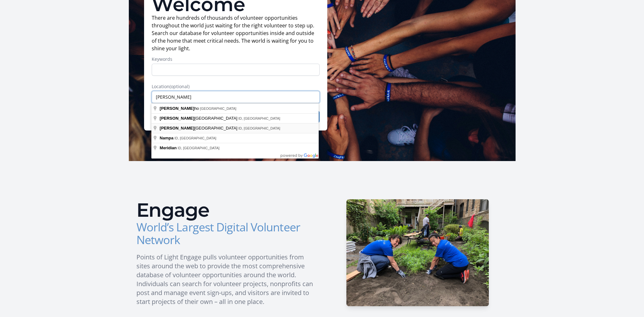  I want to click on span: (optional), so click(180, 86).